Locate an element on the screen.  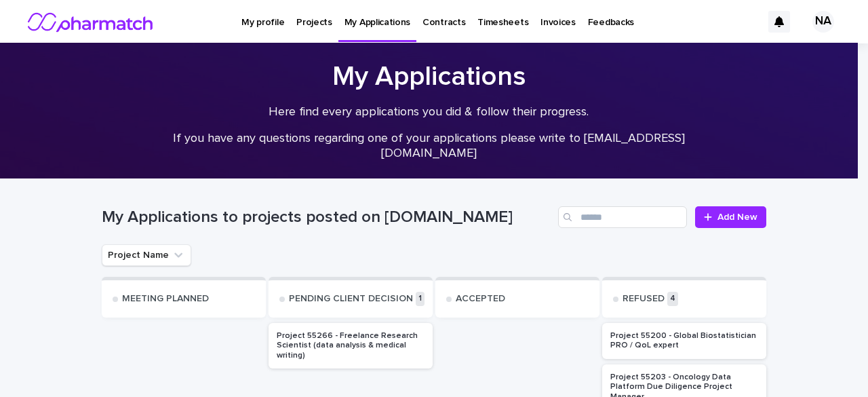
p: 1 is located at coordinates (420, 298).